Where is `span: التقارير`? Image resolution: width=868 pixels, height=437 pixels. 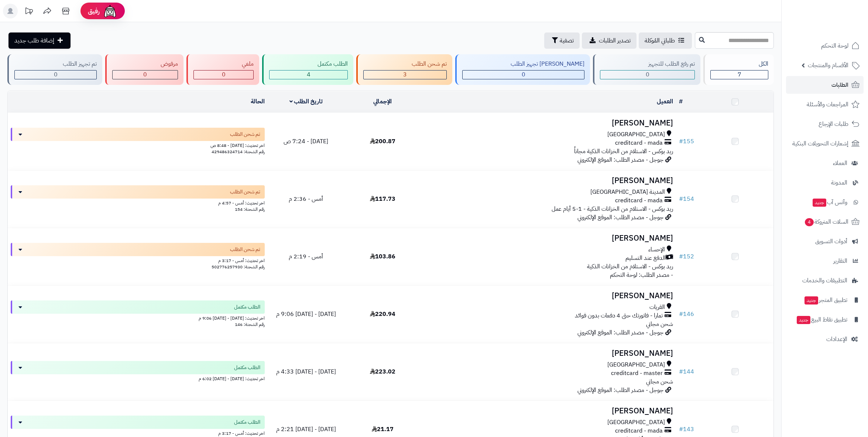 span: التقارير is located at coordinates (840, 261).